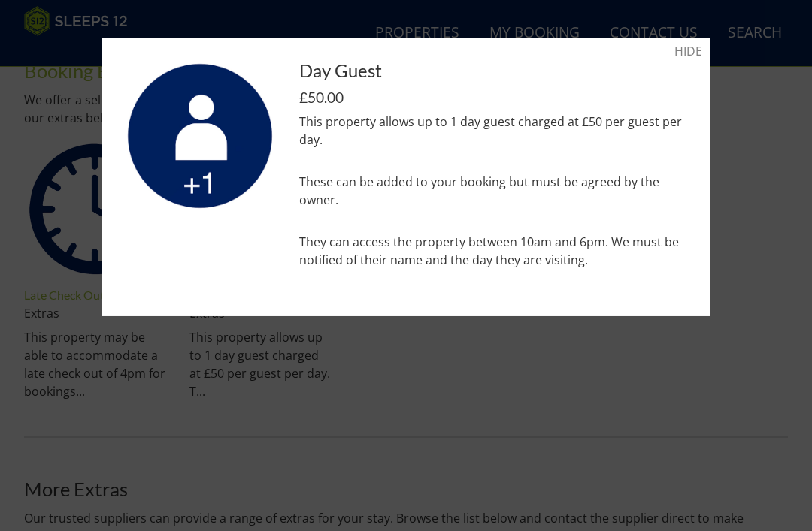 Image resolution: width=812 pixels, height=531 pixels. What do you see at coordinates (493, 97) in the screenshot?
I see `h2: £50.00` at bounding box center [493, 97].